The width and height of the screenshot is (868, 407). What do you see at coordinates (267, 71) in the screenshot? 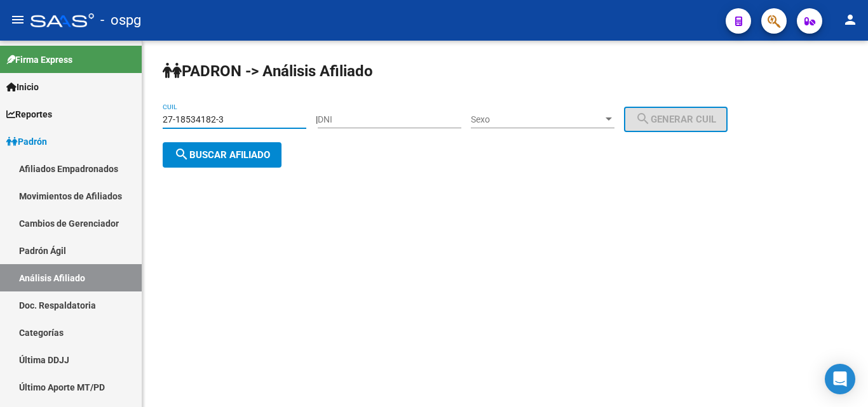
I see `strong: PADRON -> Análisis Afiliado` at bounding box center [267, 71].